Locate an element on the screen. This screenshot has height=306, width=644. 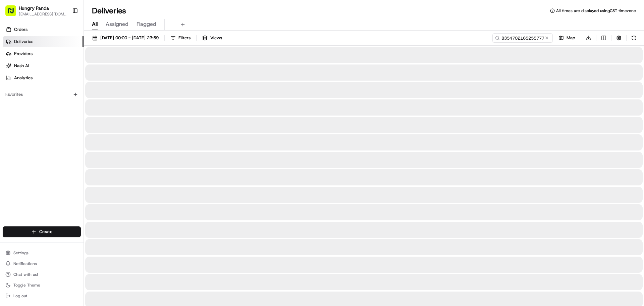
button: Hungry Panda is located at coordinates (34, 8).